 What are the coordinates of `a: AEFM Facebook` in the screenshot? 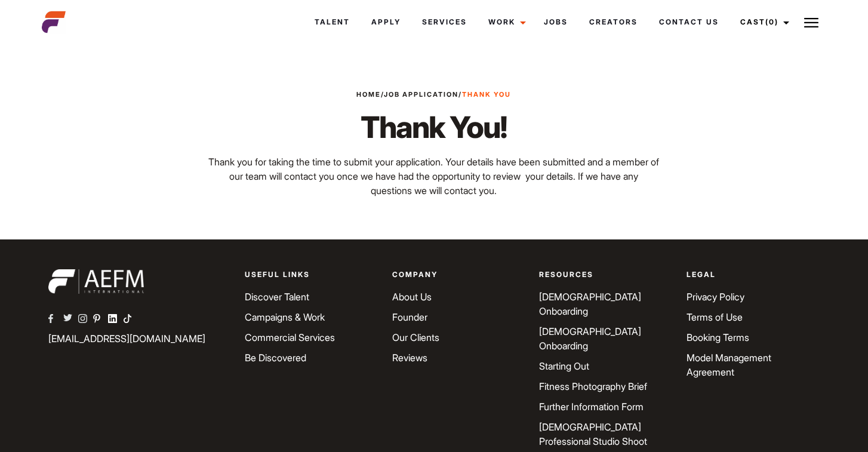 It's located at (55, 320).